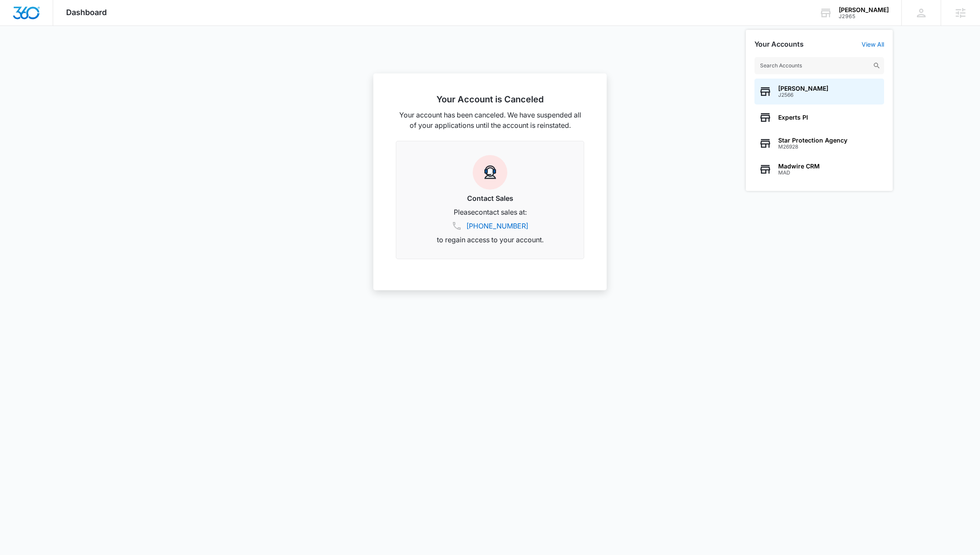 This screenshot has height=555, width=980. What do you see at coordinates (490, 226) in the screenshot?
I see `p: Please contact sales at: to regain access to your account.` at bounding box center [490, 226].